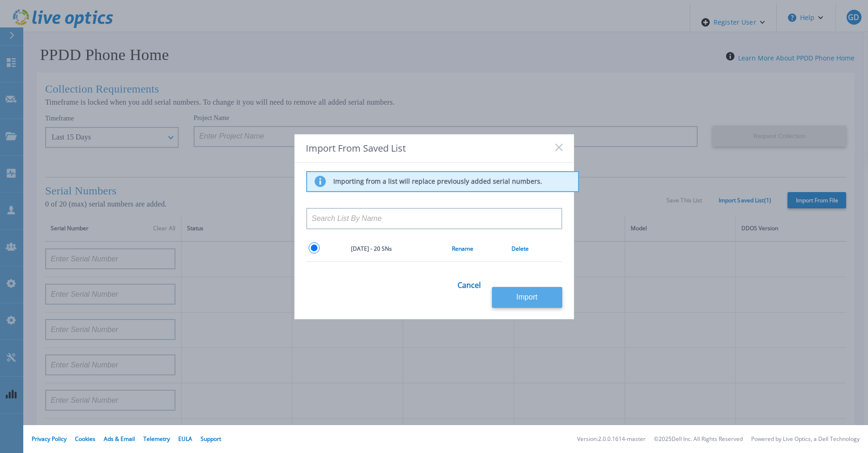 The width and height of the screenshot is (868, 453). I want to click on a: Delete, so click(520, 249).